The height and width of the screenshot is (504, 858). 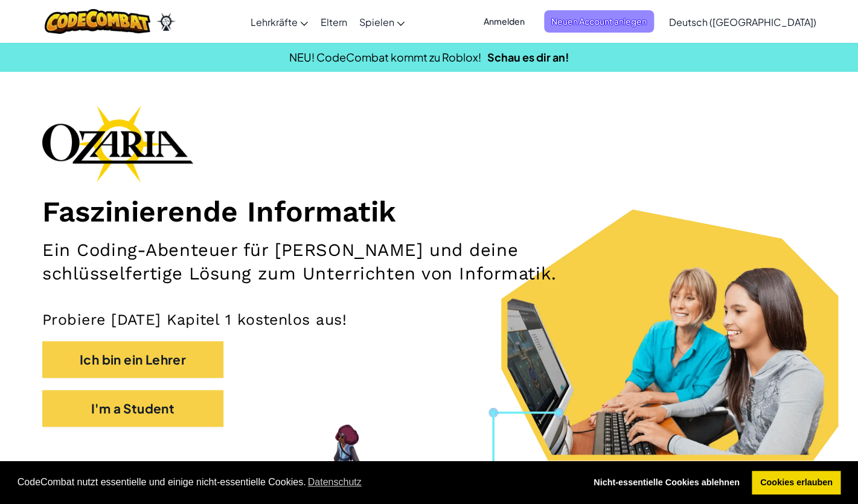 I want to click on button: I'm a Student, so click(x=133, y=408).